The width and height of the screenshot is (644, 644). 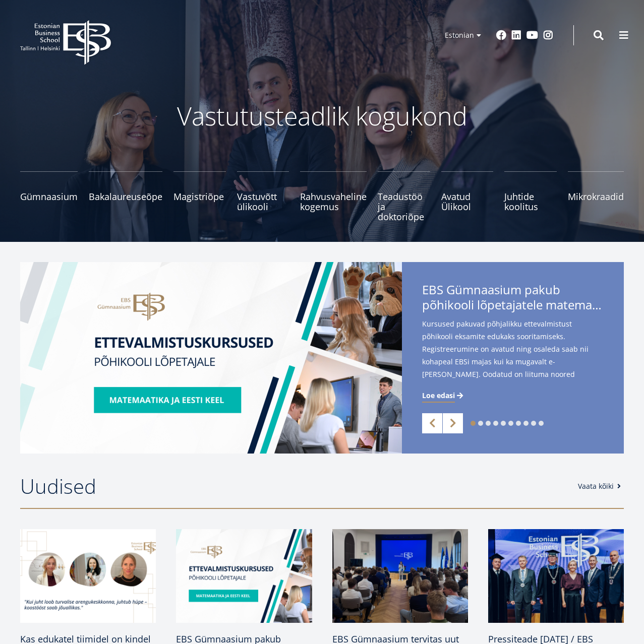 I want to click on h2: Uudised, so click(x=294, y=486).